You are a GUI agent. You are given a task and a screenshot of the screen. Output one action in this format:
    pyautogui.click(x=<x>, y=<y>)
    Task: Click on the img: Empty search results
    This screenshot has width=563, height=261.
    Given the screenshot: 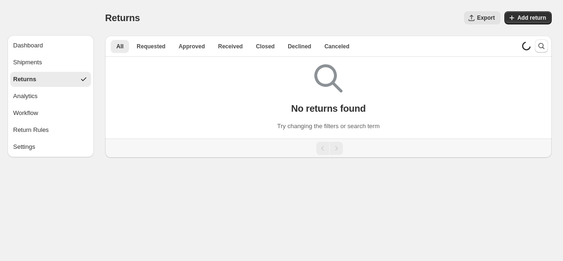 What is the action you would take?
    pyautogui.click(x=328, y=78)
    